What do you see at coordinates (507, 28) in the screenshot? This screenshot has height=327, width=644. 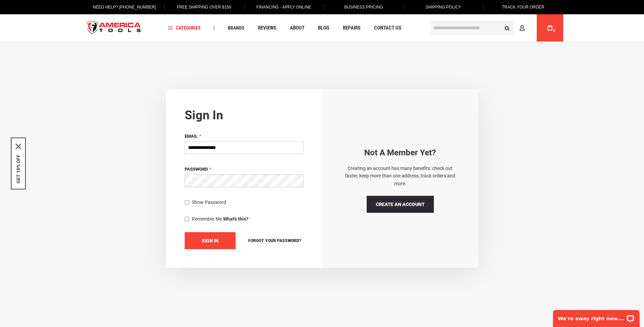 I see `button: Search` at bounding box center [507, 28].